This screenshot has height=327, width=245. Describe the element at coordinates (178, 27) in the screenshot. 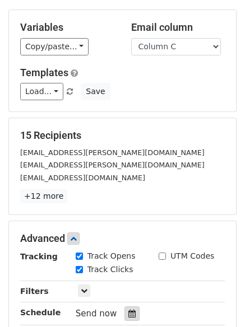

I see `h5: Email column` at that location.